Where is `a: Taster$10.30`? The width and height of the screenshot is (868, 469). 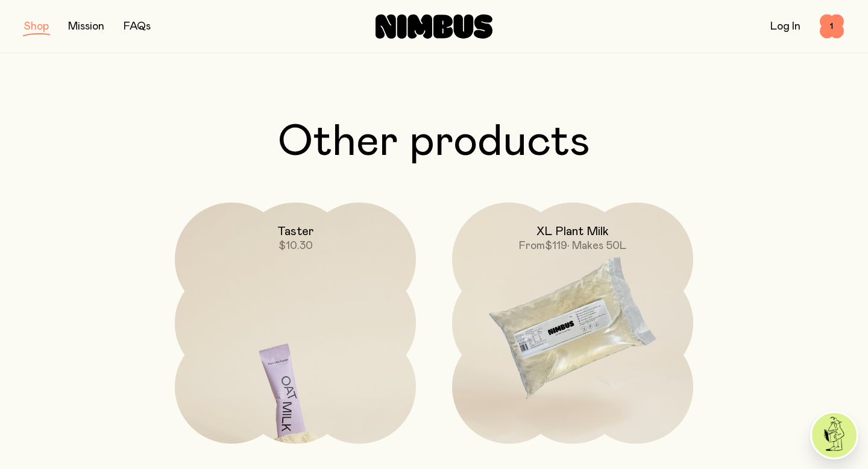 a: Taster$10.30 is located at coordinates (295, 323).